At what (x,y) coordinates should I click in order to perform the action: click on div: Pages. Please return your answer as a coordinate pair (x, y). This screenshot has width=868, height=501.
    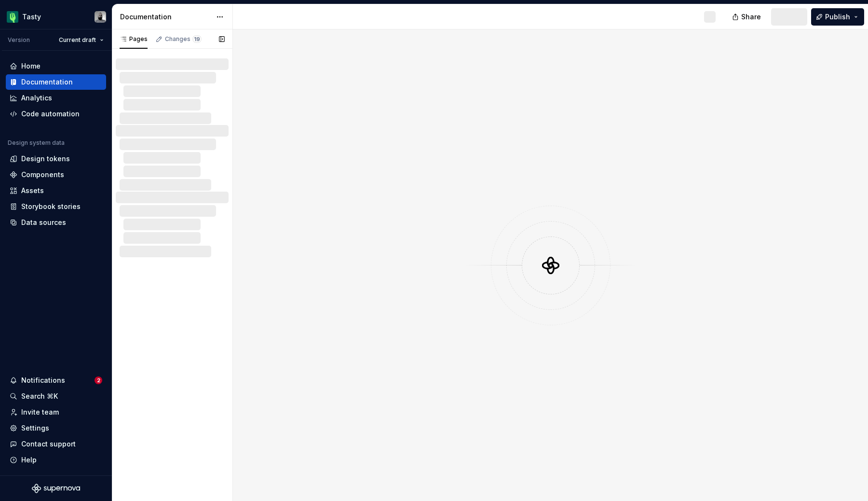
    Looking at the image, I should click on (134, 39).